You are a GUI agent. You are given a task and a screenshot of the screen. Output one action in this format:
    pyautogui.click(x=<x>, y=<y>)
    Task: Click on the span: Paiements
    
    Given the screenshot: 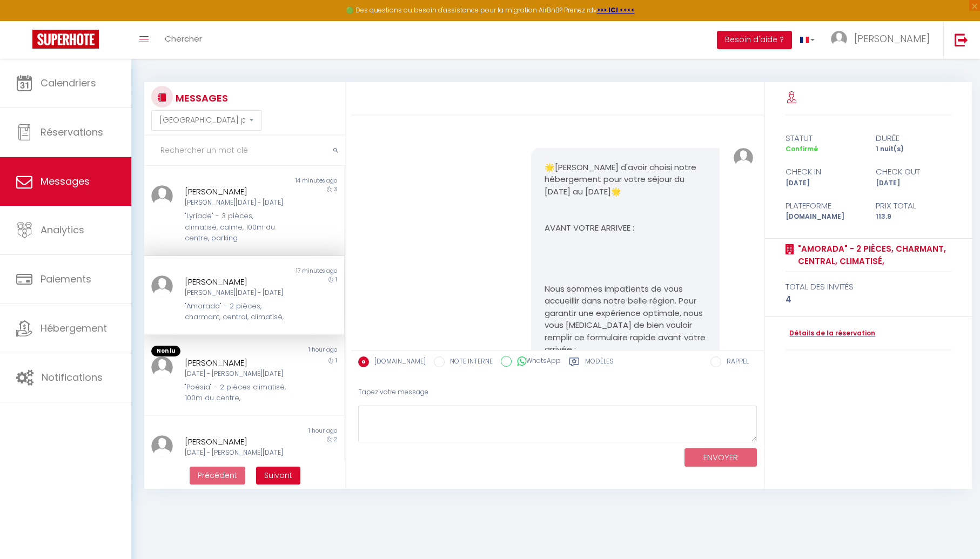 What is the action you would take?
    pyautogui.click(x=66, y=279)
    